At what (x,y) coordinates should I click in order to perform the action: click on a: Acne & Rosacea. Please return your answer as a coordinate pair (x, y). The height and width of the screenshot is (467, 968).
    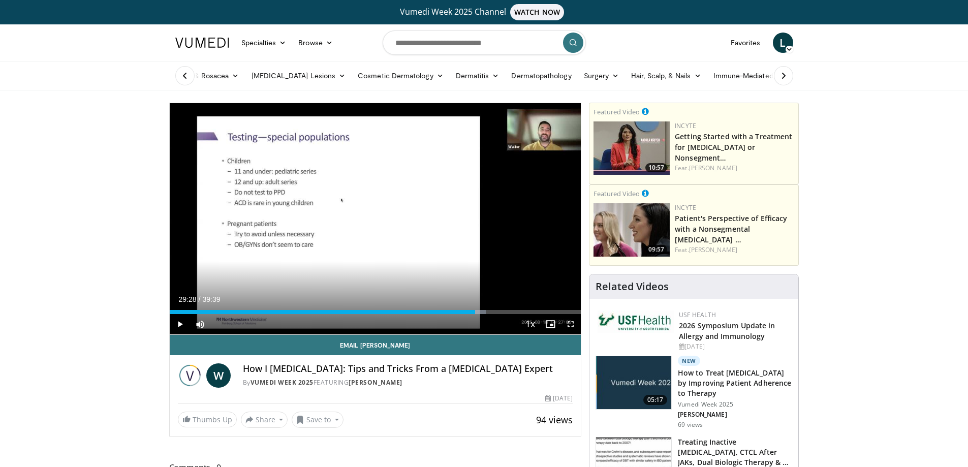
    Looking at the image, I should click on (207, 76).